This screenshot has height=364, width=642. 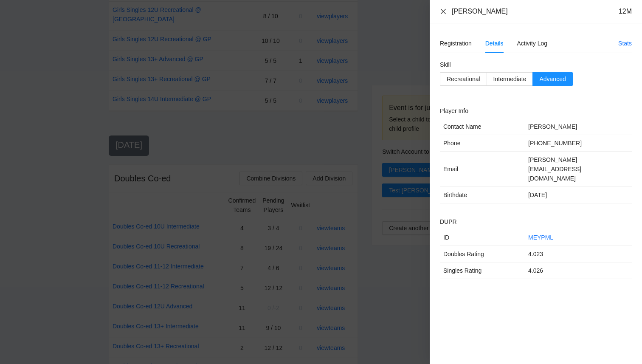 What do you see at coordinates (444, 11) in the screenshot?
I see `span: close` at bounding box center [444, 11].